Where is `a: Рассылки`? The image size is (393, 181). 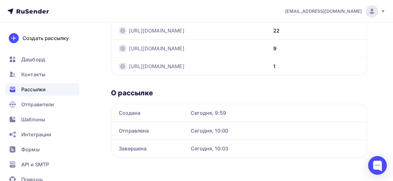
a: Рассылки is located at coordinates (42, 89).